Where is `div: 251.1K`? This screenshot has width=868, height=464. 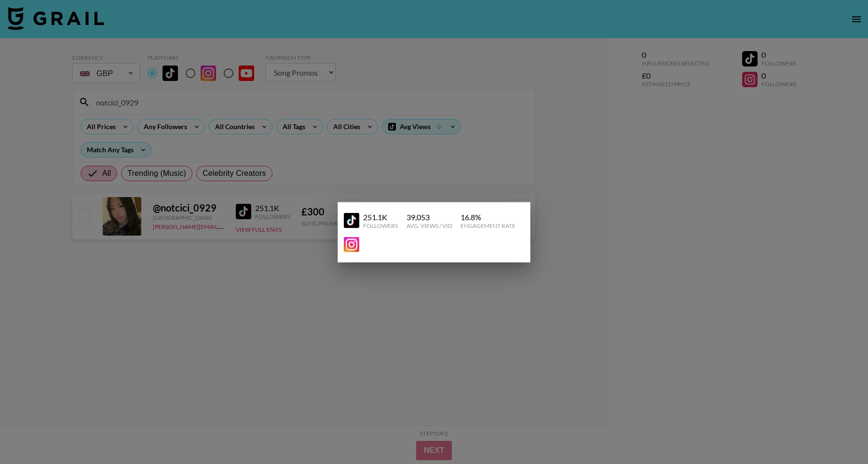 div: 251.1K is located at coordinates (381, 216).